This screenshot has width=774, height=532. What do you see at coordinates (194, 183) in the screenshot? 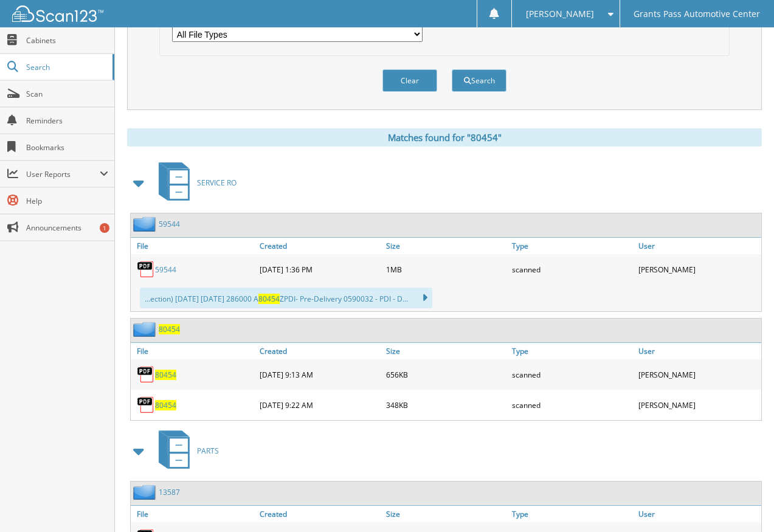
I see `a: SERVICE RO` at bounding box center [194, 183].